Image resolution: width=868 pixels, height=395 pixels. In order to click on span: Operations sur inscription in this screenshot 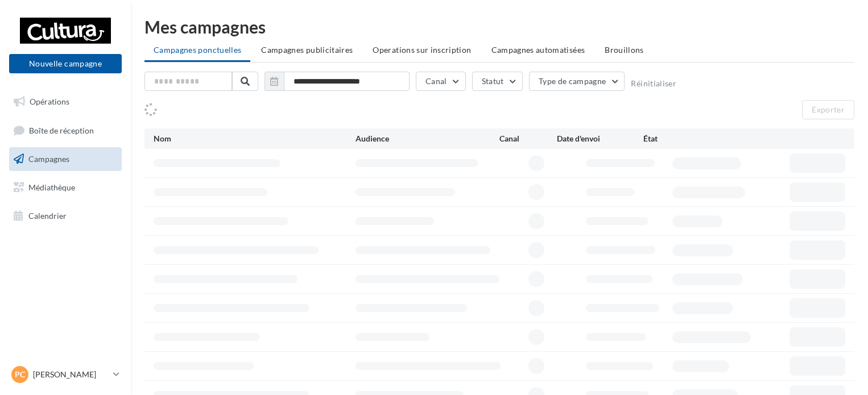, I will do `click(422, 49)`.